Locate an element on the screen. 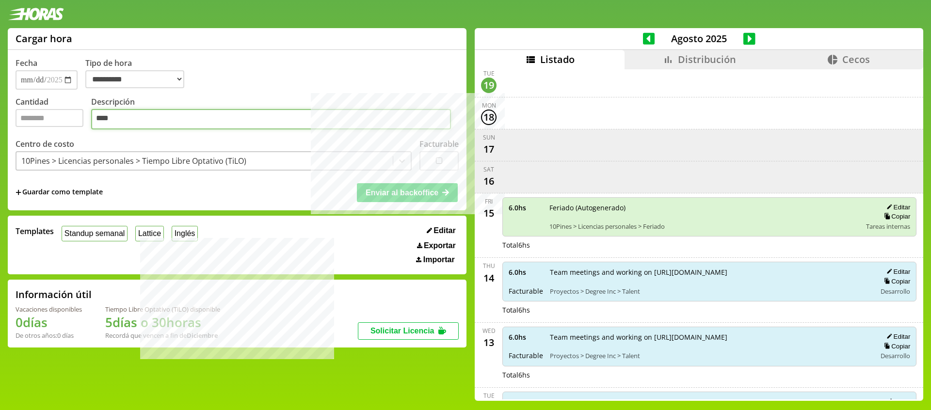  div: Mon is located at coordinates (489, 105).